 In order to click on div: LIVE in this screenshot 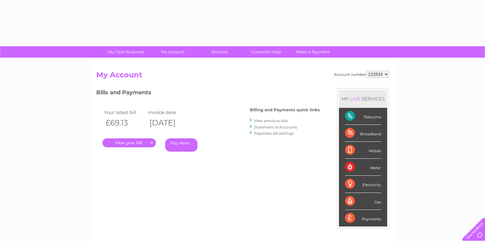, I will do `click(355, 98)`.